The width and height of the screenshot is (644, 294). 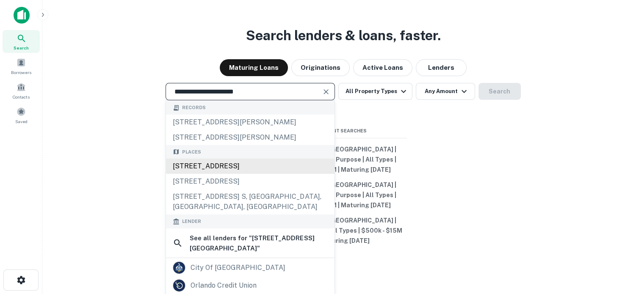 What do you see at coordinates (375, 92) in the screenshot?
I see `button: All Property Types` at bounding box center [375, 92].